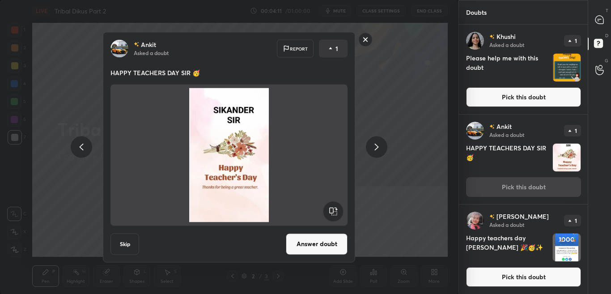 The width and height of the screenshot is (611, 294). What do you see at coordinates (567, 247) in the screenshot?
I see `img: 1757080854MKLRO6.JPEG` at bounding box center [567, 247].